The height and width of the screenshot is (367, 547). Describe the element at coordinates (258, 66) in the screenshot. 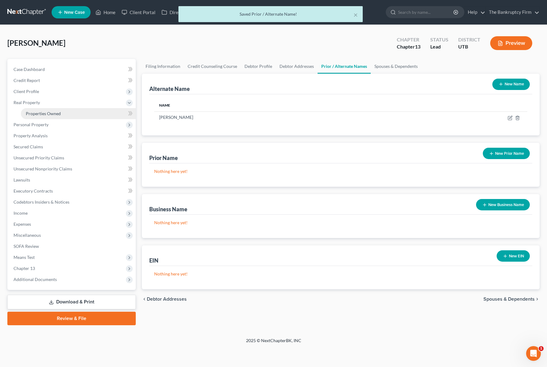

I see `a: Debtor Profile` at that location.